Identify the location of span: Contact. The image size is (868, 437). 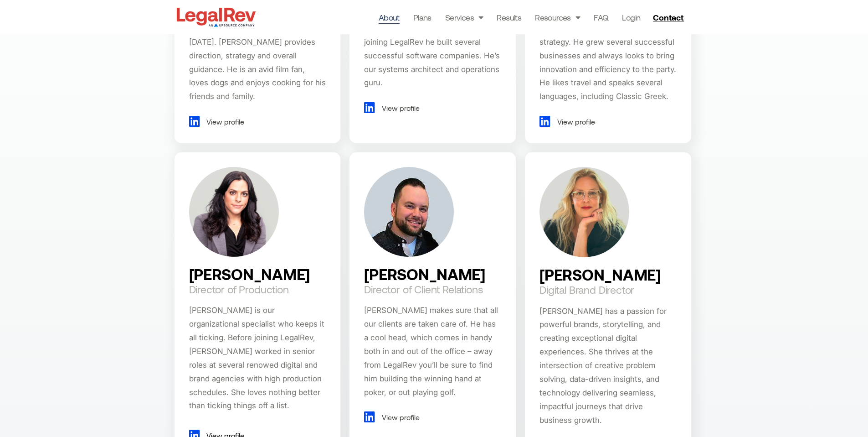
(668, 18).